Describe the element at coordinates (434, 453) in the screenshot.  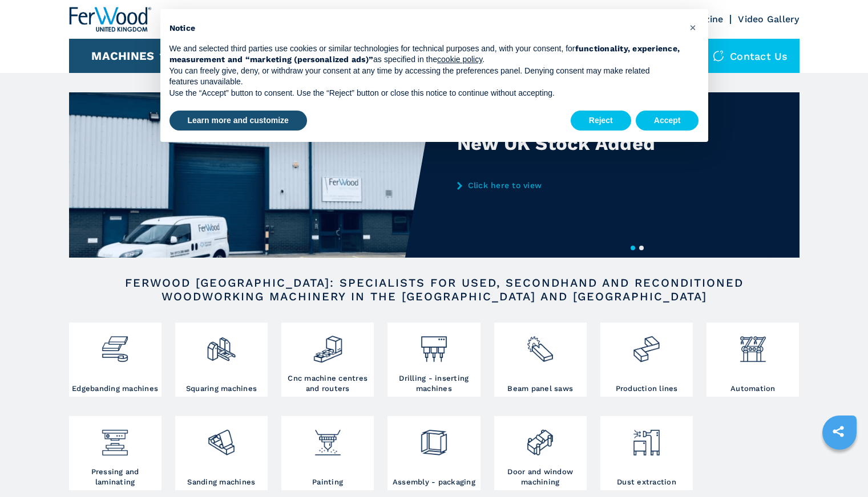
I see `a: Assembly - packaging` at that location.